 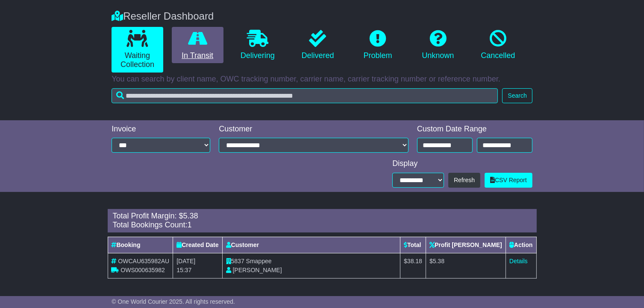 What do you see at coordinates (321, 79) in the screenshot?
I see `p: You can search by client name, OWC tracking number, carrier name, carrier tracking number or refe...` at bounding box center [321, 79].